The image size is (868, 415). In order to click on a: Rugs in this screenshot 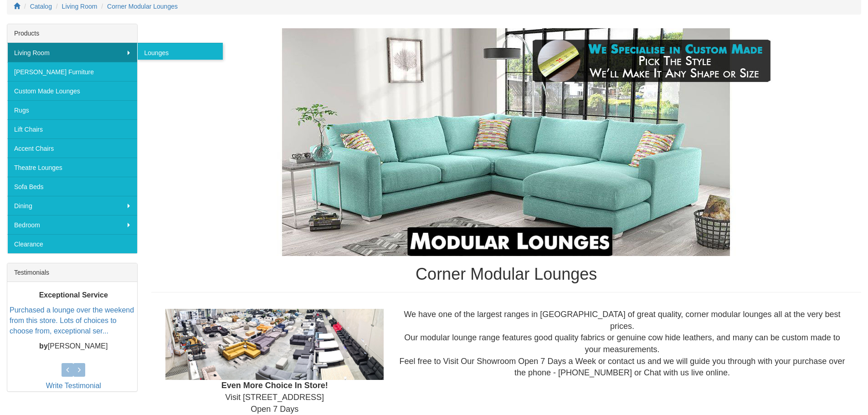, I will do `click(72, 110)`.